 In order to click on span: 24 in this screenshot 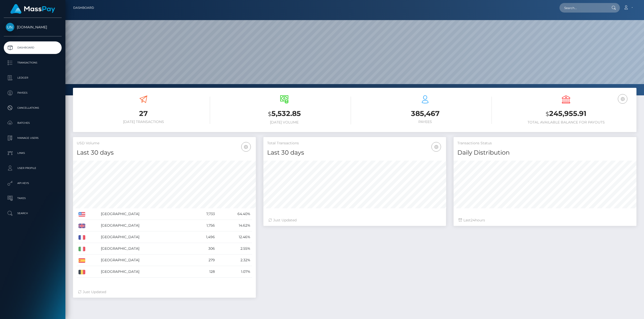, I will do `click(472, 220)`.